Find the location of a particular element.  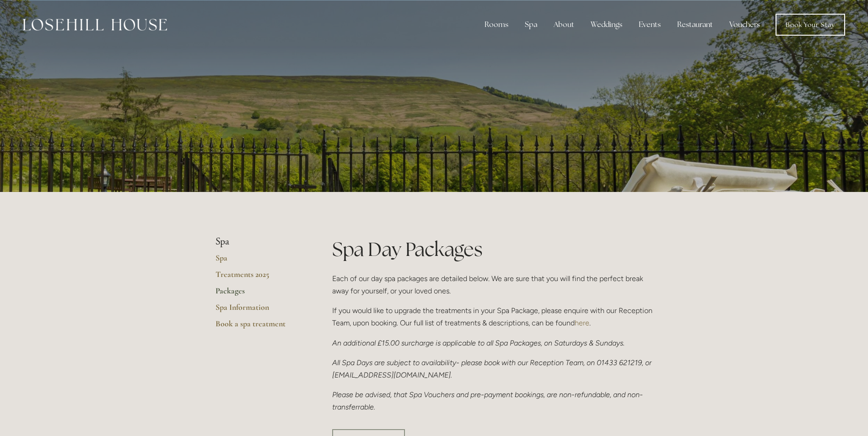

em: Please be advised, that Spa Vouchers and pre-payment bookings, are non-refundable, and non-transf... is located at coordinates (487, 401).